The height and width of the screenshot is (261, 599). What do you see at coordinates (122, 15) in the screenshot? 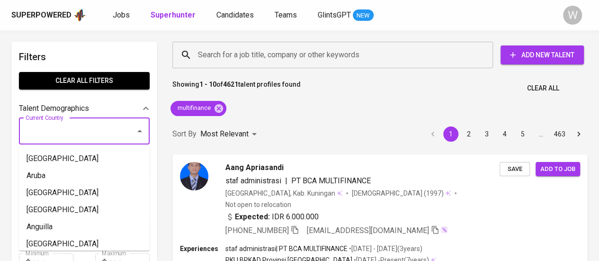
I see `a: Jobs` at bounding box center [122, 15].